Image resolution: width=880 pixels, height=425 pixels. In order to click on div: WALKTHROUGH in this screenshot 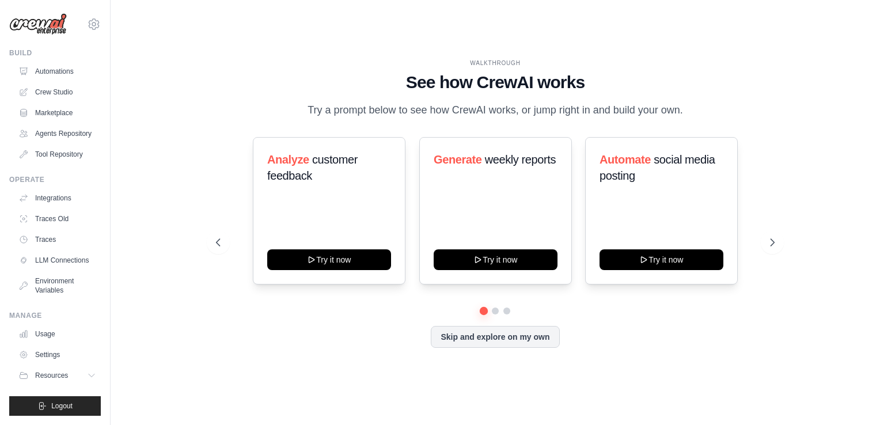, I will do `click(495, 63)`.